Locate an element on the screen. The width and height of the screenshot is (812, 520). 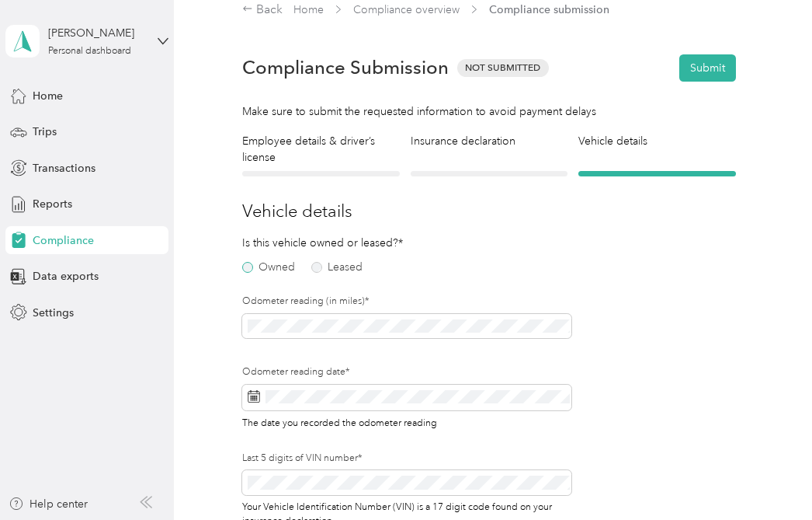
div: Personal dashboard is located at coordinates (90, 51).